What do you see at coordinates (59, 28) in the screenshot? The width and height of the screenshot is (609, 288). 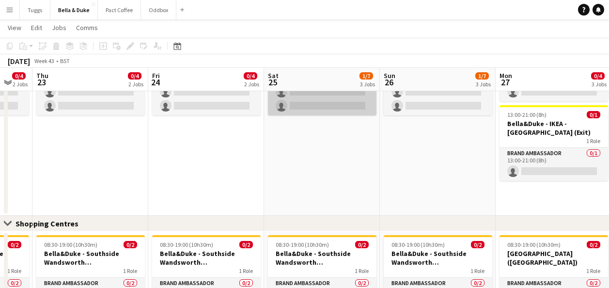 I see `a: Jobs` at bounding box center [59, 28].